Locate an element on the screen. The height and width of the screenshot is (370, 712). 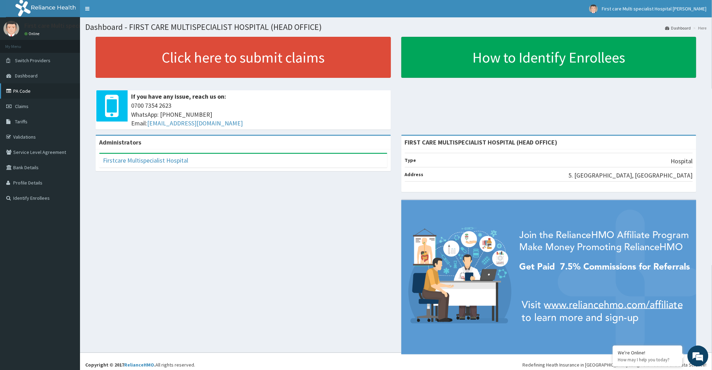
b: Type is located at coordinates (410, 160).